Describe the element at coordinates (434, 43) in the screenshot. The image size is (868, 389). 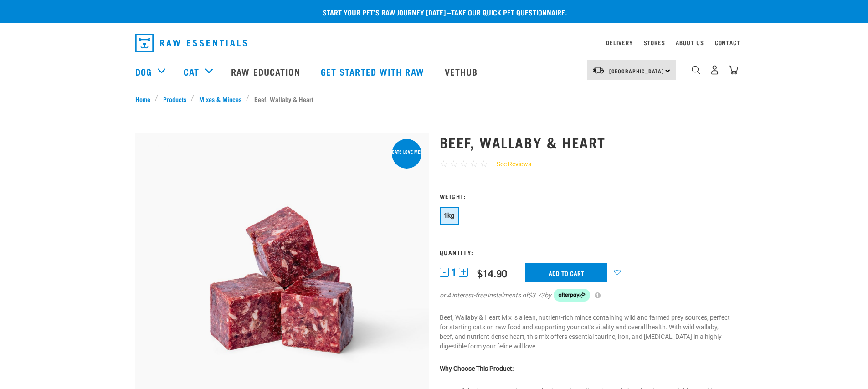
I see `nav: dropdown navigation` at that location.